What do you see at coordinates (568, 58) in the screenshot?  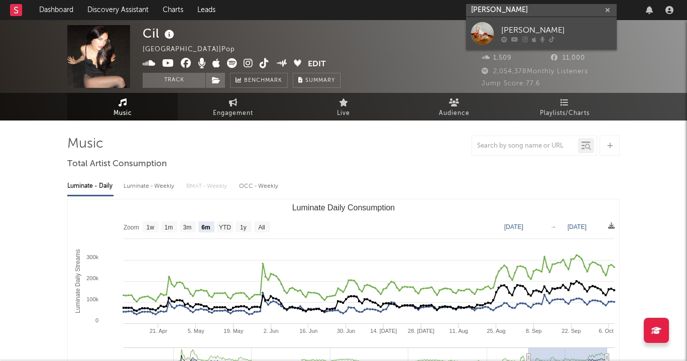 I see `span: 11,000` at bounding box center [568, 58].